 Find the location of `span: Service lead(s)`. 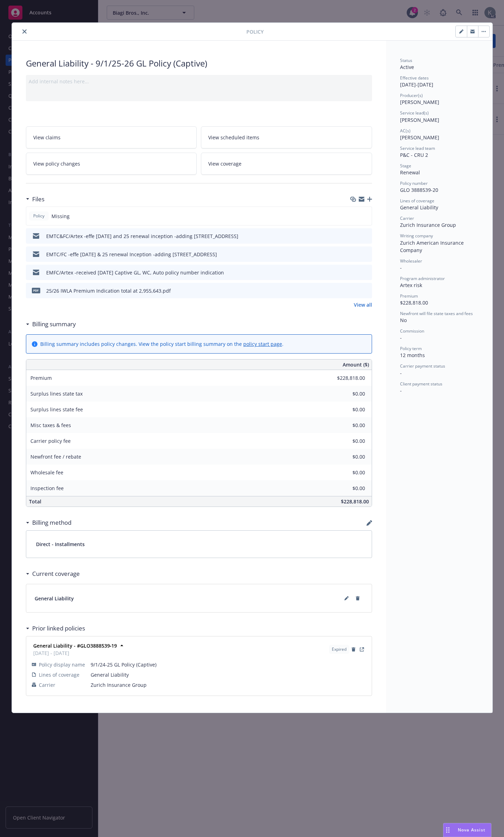

span: Service lead(s) is located at coordinates (415, 113).